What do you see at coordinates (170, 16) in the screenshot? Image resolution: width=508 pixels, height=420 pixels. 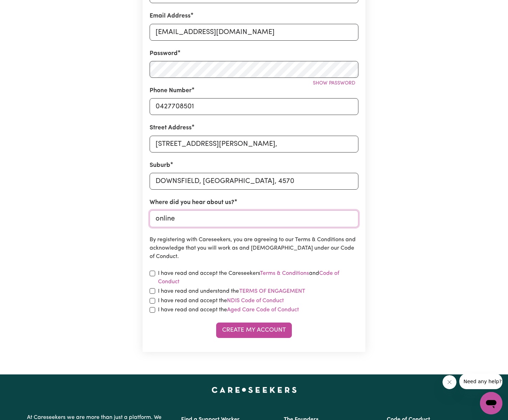 I see `label: Email Address` at bounding box center [170, 16].